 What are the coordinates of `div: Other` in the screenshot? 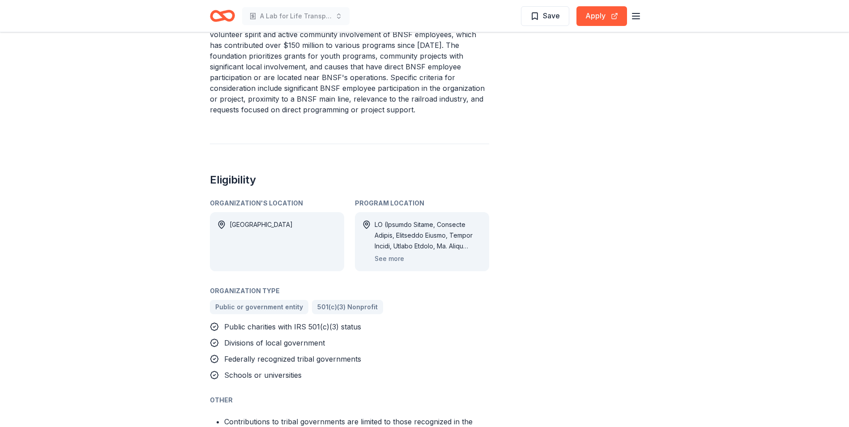 It's located at (350, 400).